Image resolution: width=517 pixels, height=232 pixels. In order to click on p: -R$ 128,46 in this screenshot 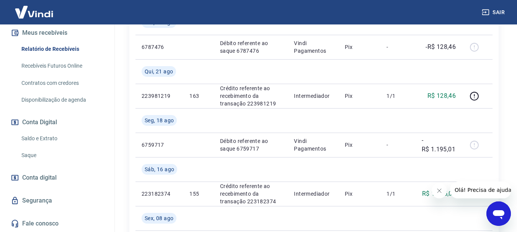, I will do `click(440, 47)`.